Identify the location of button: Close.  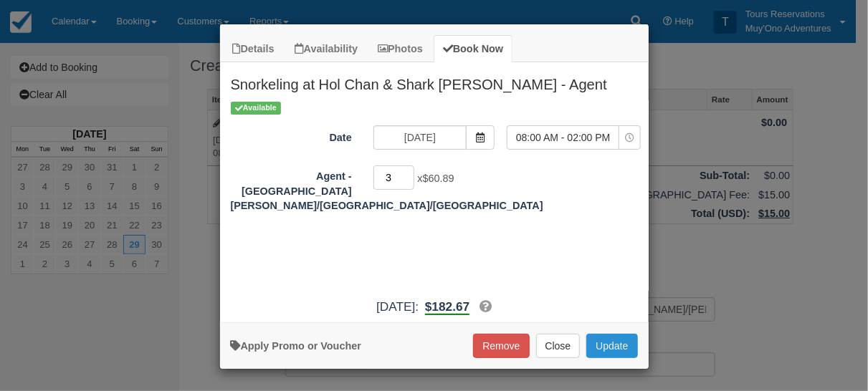
(558, 346).